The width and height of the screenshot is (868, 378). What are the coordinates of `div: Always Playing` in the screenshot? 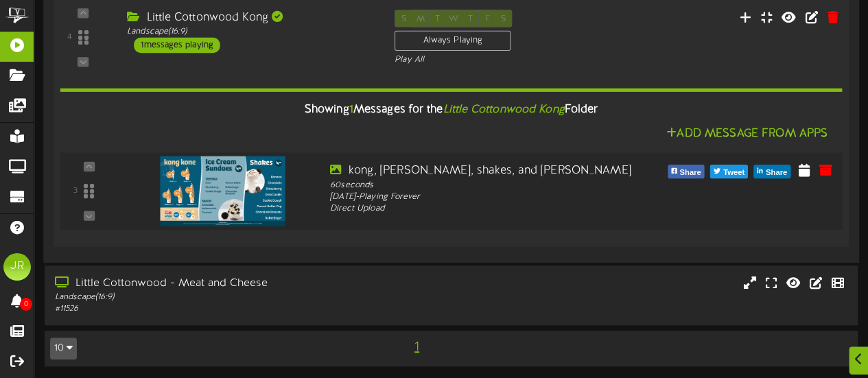 It's located at (452, 41).